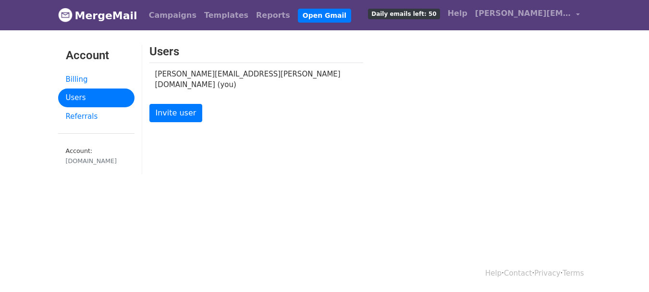 This screenshot has height=292, width=649. Describe the element at coordinates (96, 98) in the screenshot. I see `a: Users` at that location.